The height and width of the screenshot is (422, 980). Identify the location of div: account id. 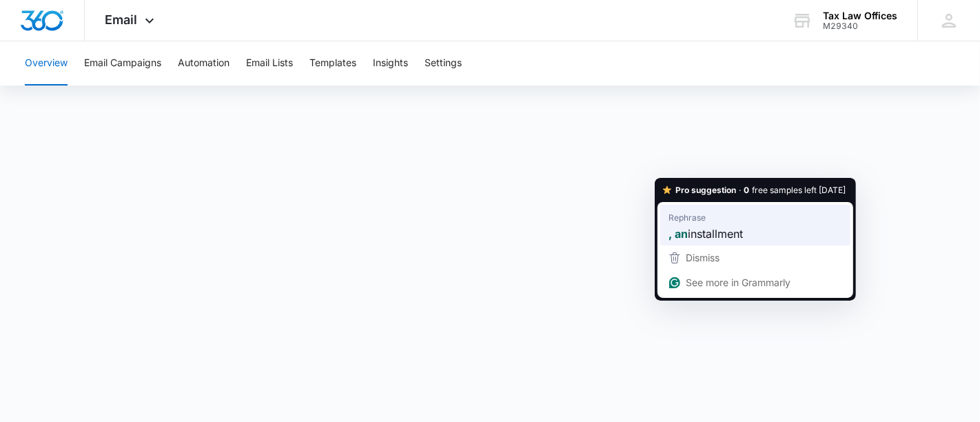
(860, 26).